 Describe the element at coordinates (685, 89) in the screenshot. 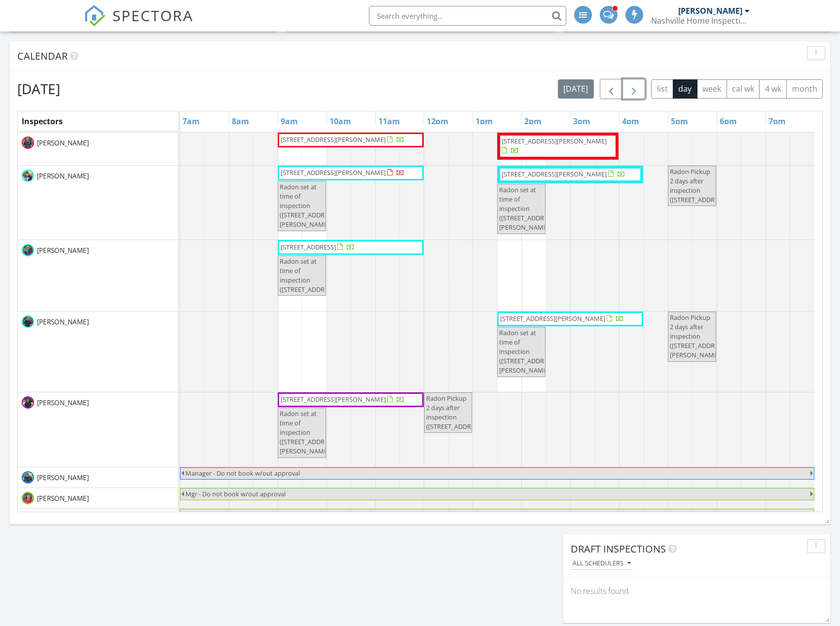

I see `button: day` at that location.